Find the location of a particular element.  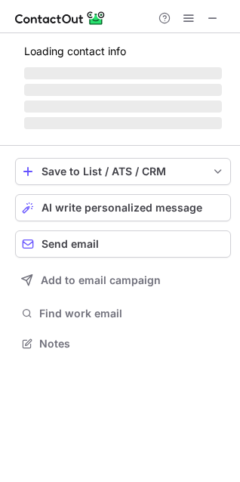

p: Loading contact info is located at coordinates (123, 51).